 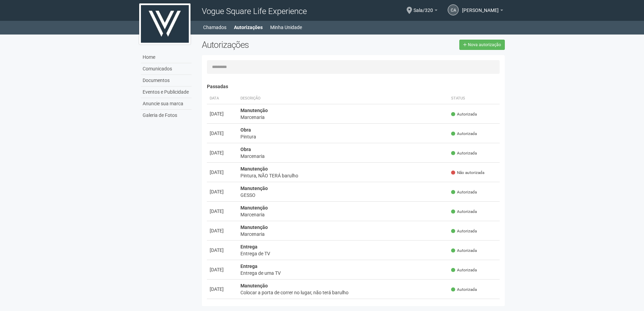 What do you see at coordinates (425, 11) in the screenshot?
I see `a: Sala/320` at bounding box center [425, 11].